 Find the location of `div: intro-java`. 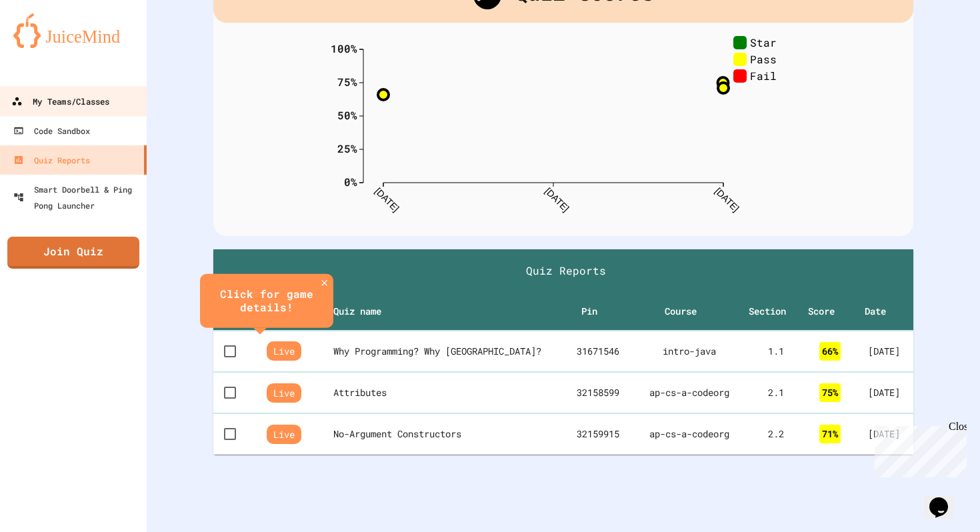

div: intro-java is located at coordinates (689, 351).